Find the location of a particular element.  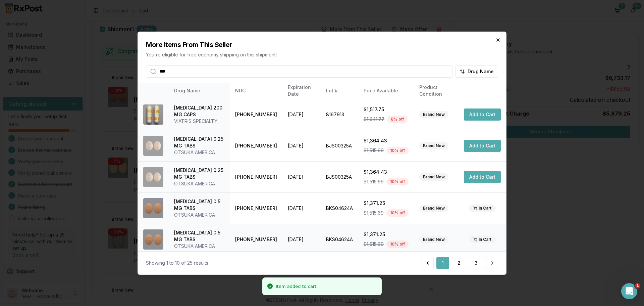

span: $1,641.77 is located at coordinates (374, 119).